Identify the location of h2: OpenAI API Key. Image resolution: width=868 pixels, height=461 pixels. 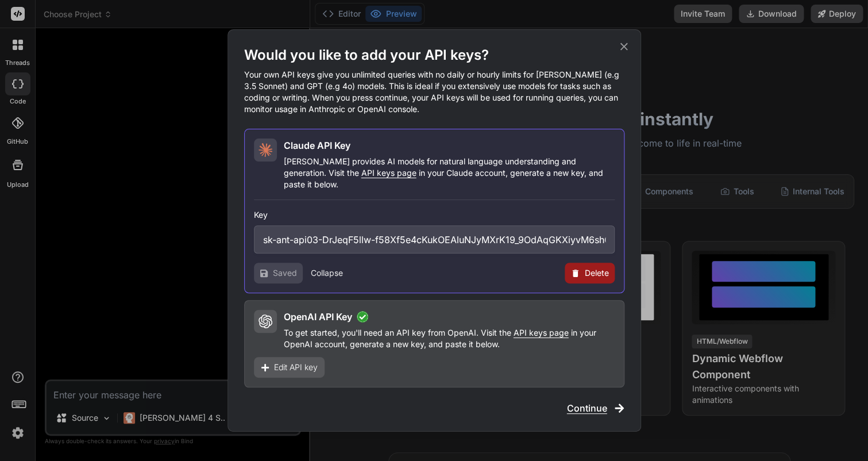
(318, 317).